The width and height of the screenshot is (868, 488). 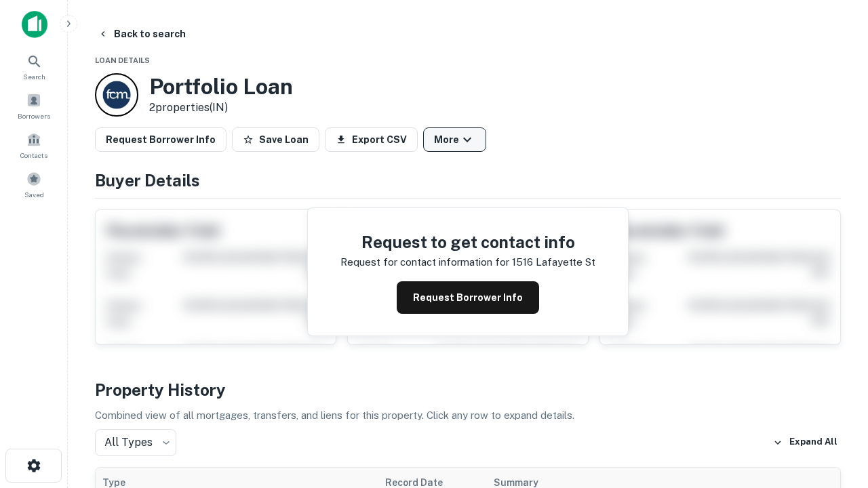 What do you see at coordinates (34, 185) in the screenshot?
I see `a: Saved` at bounding box center [34, 185].